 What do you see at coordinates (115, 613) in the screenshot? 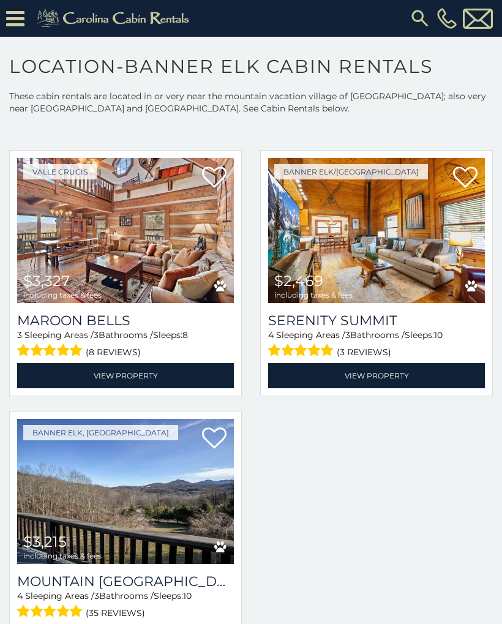
I see `span: (35 reviews)` at bounding box center [115, 613].